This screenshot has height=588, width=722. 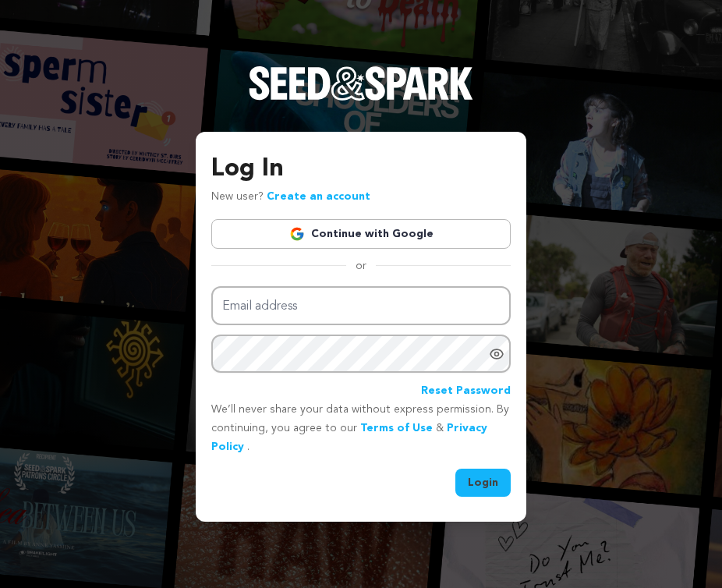 What do you see at coordinates (318, 197) in the screenshot?
I see `a: Create an account` at bounding box center [318, 197].